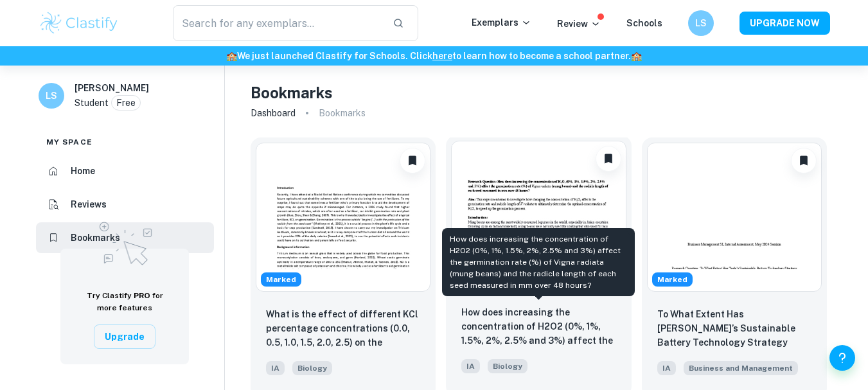 Image resolution: width=868 pixels, height=390 pixels. I want to click on p: Review, so click(579, 24).